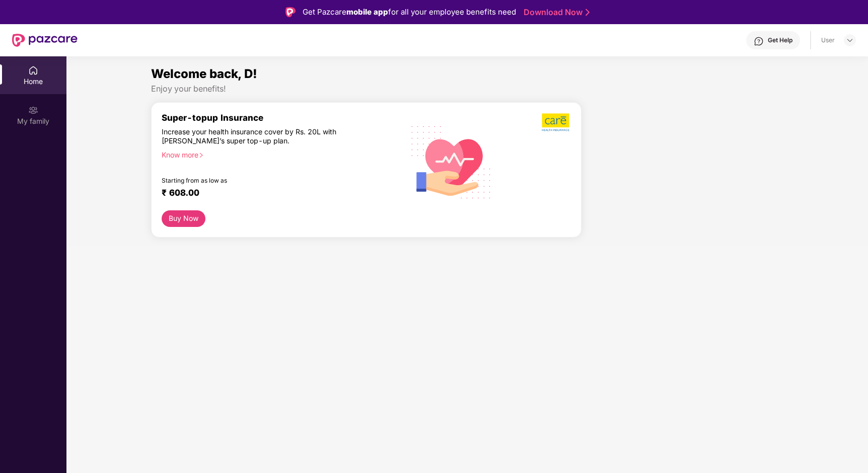 The width and height of the screenshot is (868, 473). I want to click on button: Buy Now, so click(183, 219).